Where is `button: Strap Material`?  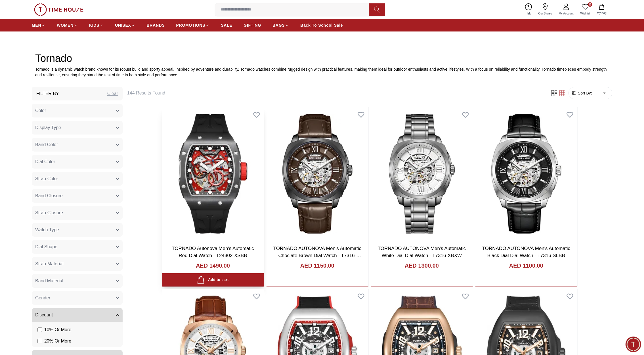 button: Strap Material is located at coordinates (77, 264).